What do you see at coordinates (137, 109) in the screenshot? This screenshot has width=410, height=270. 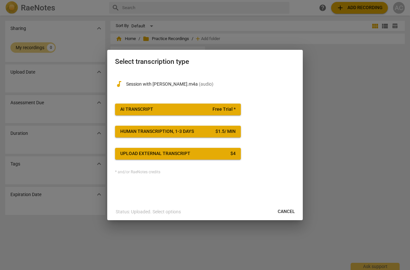 I see `div: AI Transcript` at bounding box center [137, 109].